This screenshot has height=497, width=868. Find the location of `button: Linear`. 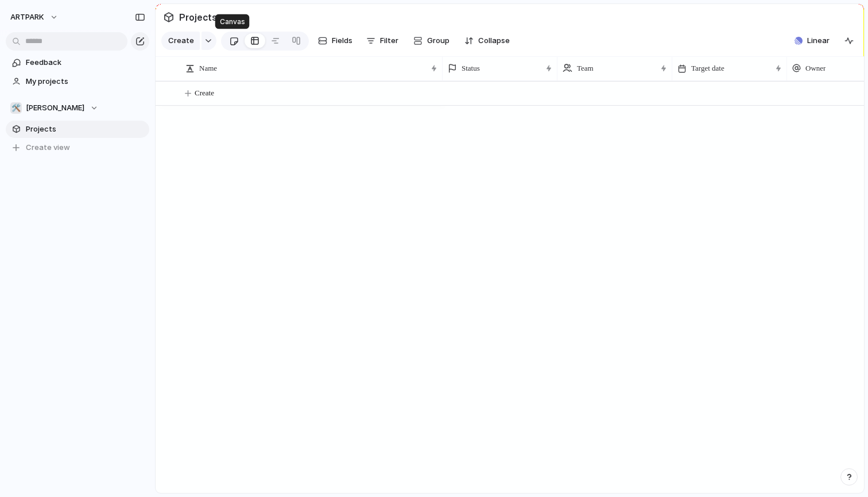

button: Linear is located at coordinates (812, 41).